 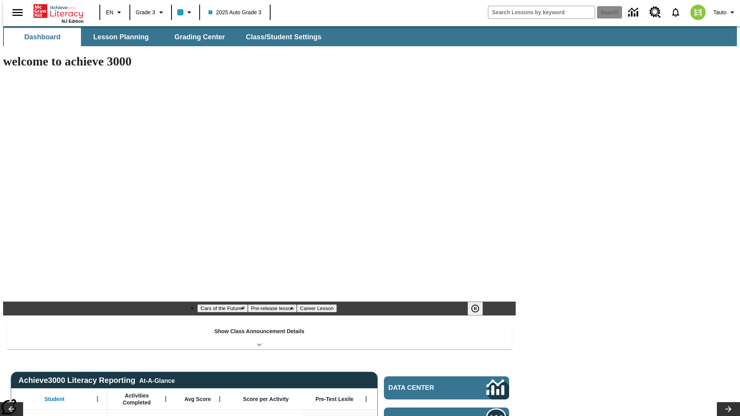 I want to click on button: Pause, so click(x=475, y=309).